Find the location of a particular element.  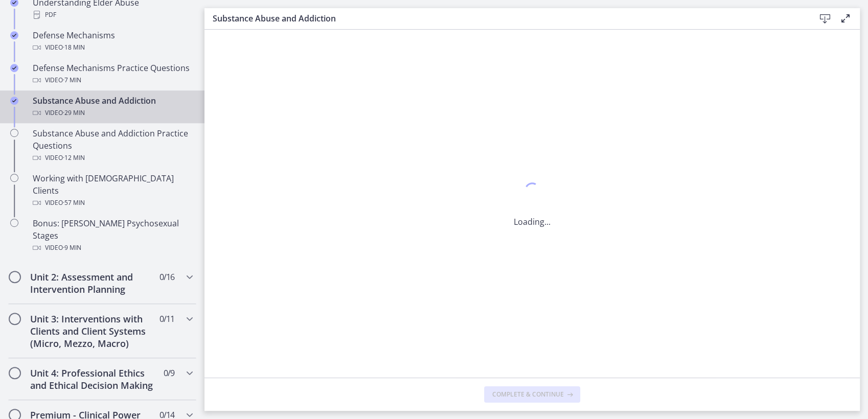

span: 0 / 9 is located at coordinates (169, 373).